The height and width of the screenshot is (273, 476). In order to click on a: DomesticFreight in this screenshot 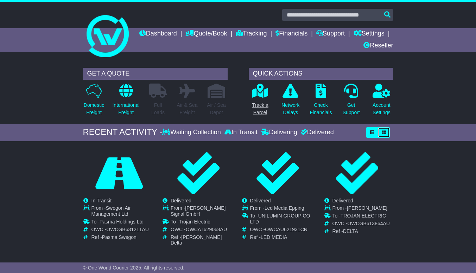, I will do `click(94, 102)`.